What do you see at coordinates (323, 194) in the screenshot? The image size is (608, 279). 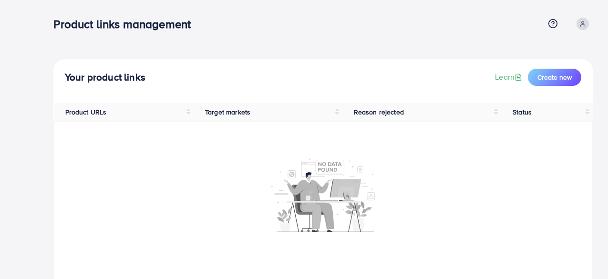 I see `img: No account` at bounding box center [323, 194].